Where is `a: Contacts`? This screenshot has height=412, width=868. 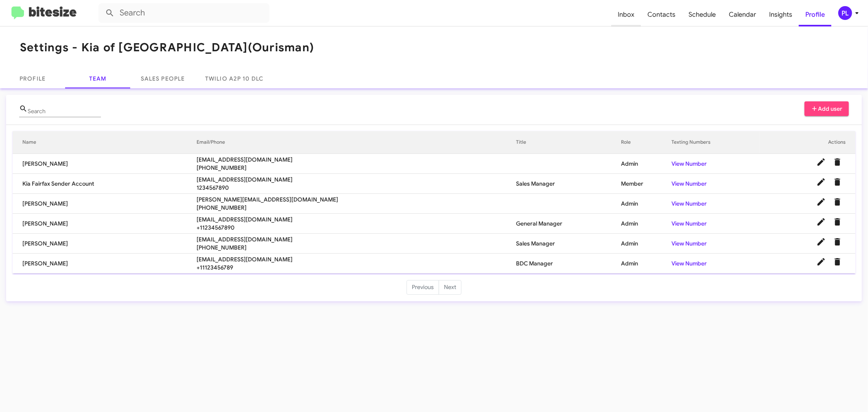
a: Contacts is located at coordinates (661, 15).